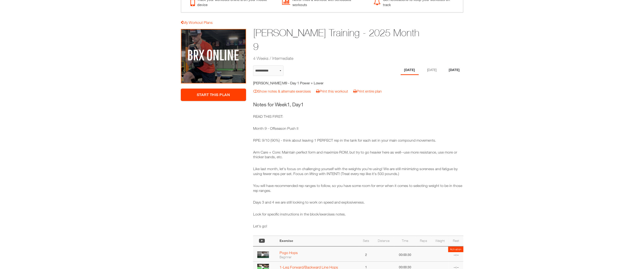  I want to click on th: Rest, so click(456, 241).